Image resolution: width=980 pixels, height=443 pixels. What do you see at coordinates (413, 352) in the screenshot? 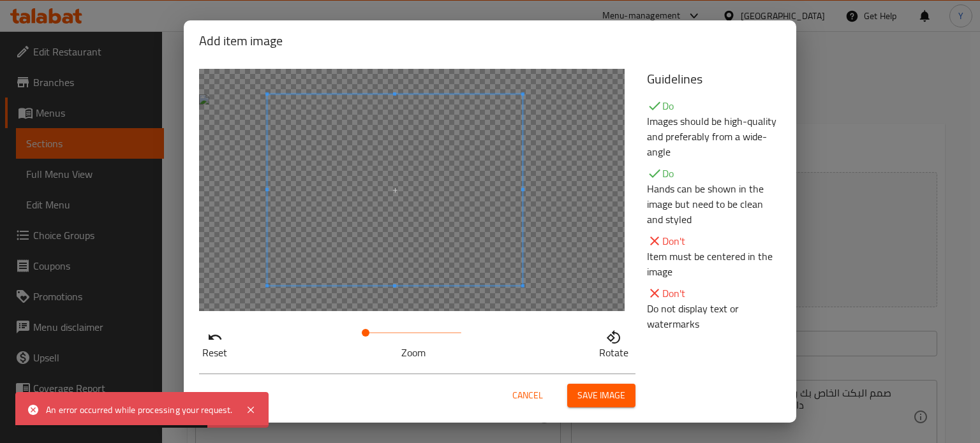
I see `p: Zoom` at bounding box center [413, 352].